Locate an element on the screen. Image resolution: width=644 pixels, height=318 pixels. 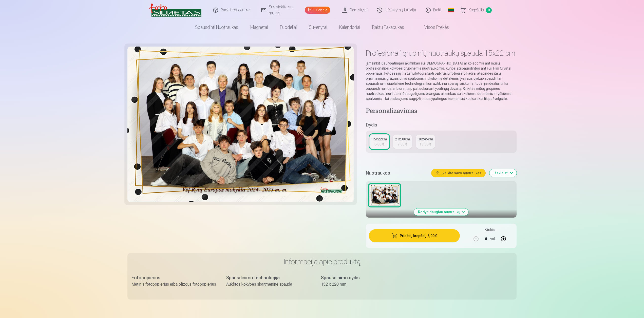
div: 7,00 € is located at coordinates (403, 145).